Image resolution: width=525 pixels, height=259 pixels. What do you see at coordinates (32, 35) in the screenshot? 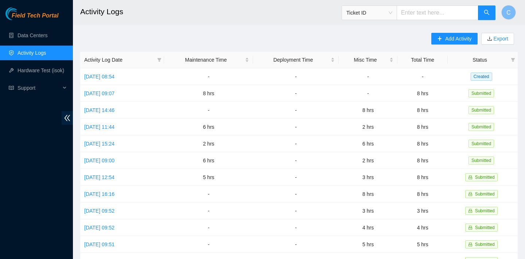
I see `a: Data Centers` at bounding box center [32, 35].